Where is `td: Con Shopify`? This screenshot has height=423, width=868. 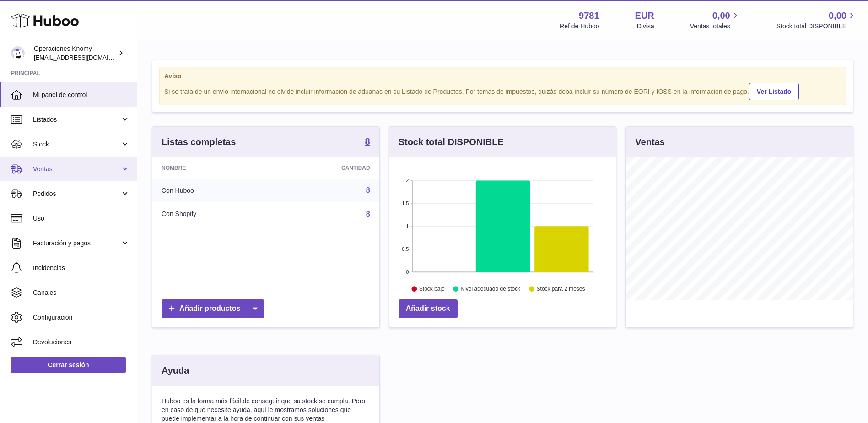 td: Con Shopify is located at coordinates (212, 214).